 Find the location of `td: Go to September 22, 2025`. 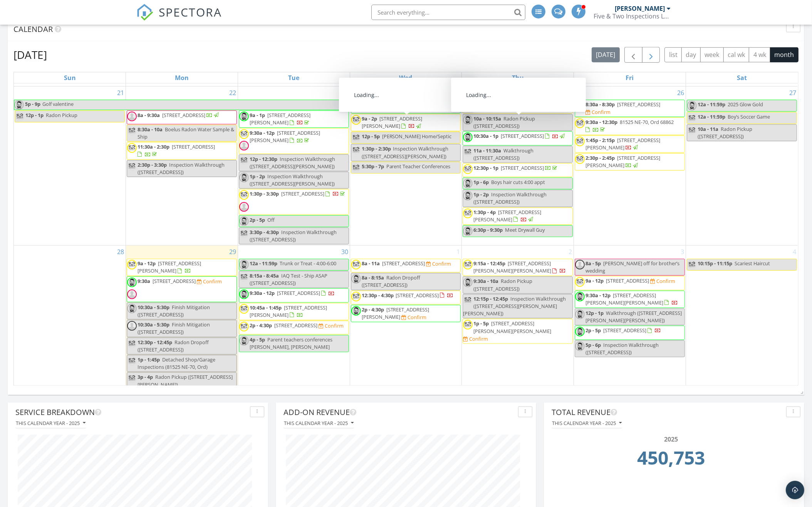

td: Go to September 22, 2025 is located at coordinates (182, 165).